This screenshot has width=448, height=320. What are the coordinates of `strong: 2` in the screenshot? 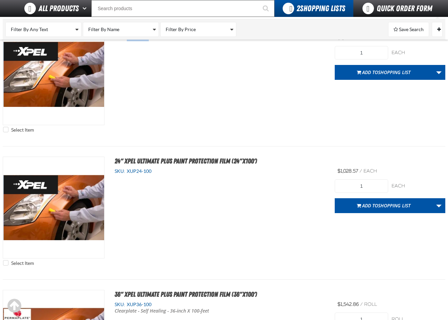 It's located at (298, 8).